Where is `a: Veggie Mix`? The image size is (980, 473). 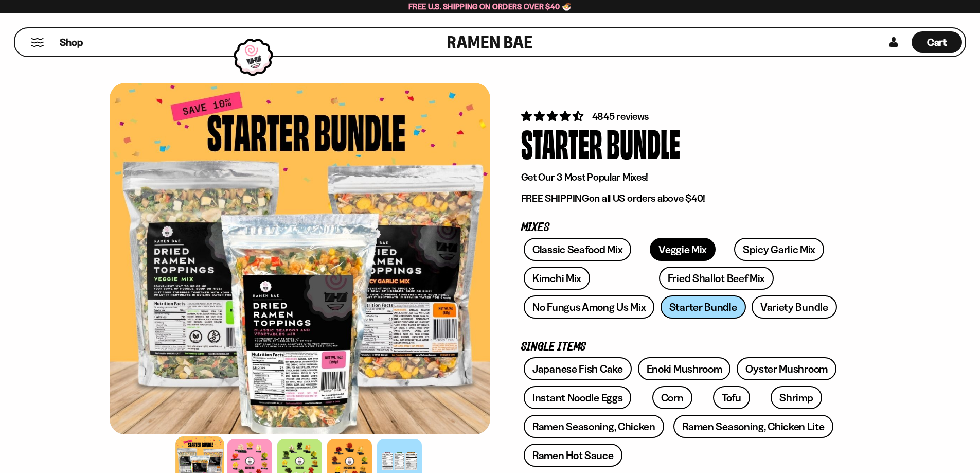 a: Veggie Mix is located at coordinates (683, 249).